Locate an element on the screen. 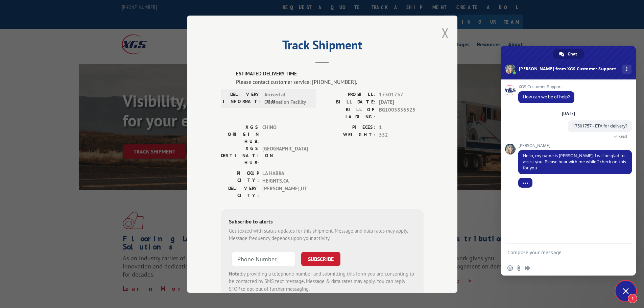 Image resolution: width=644 pixels, height=308 pixels. label: XGS DESTINATION HUB: is located at coordinates (240, 155).